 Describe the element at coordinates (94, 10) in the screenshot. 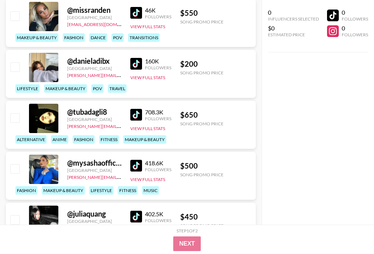

I see `div: @ missranden` at that location.